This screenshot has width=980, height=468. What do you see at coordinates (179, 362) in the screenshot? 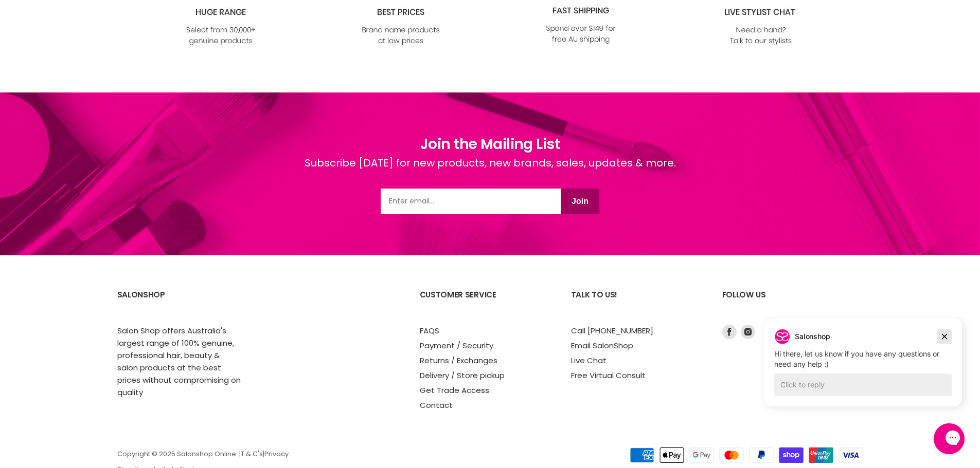
I see `p: Salon Shop offers Australia's largest range of 100% genuine, professional hair, beauty & salon pr...` at bounding box center [179, 362].